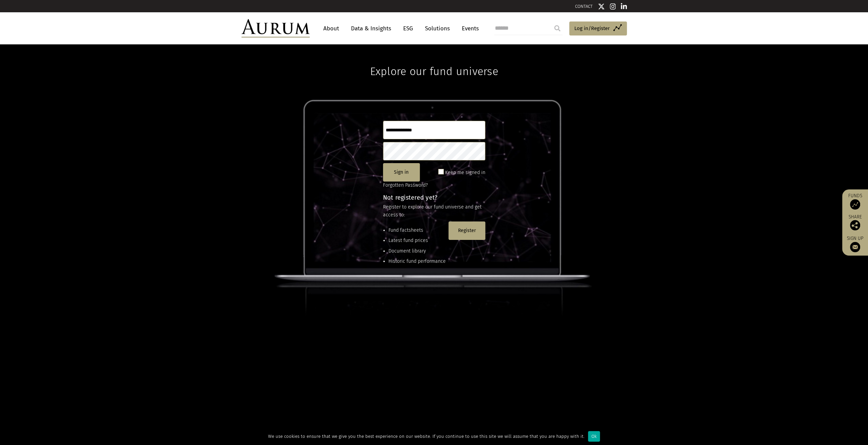 The height and width of the screenshot is (445, 868). What do you see at coordinates (594, 436) in the screenshot?
I see `div: Ok` at bounding box center [594, 436].